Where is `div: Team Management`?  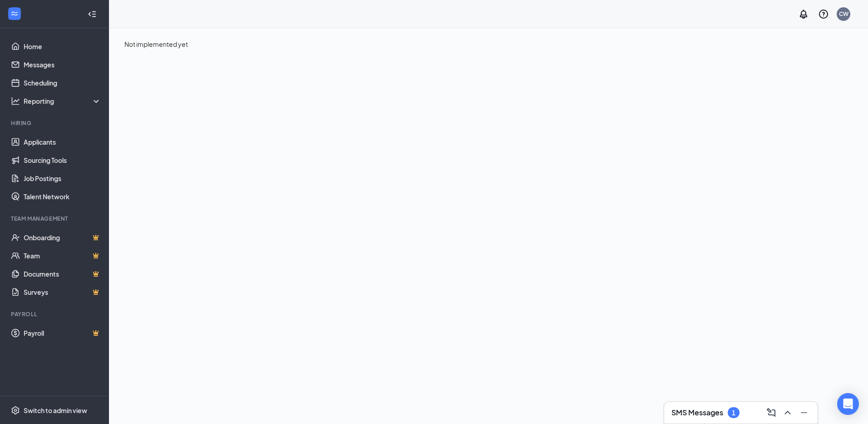
div: Team Management is located at coordinates (55, 218).